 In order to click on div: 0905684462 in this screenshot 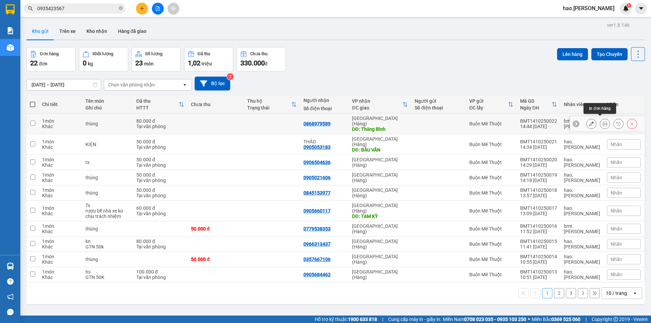, I will do `click(317, 274)`.